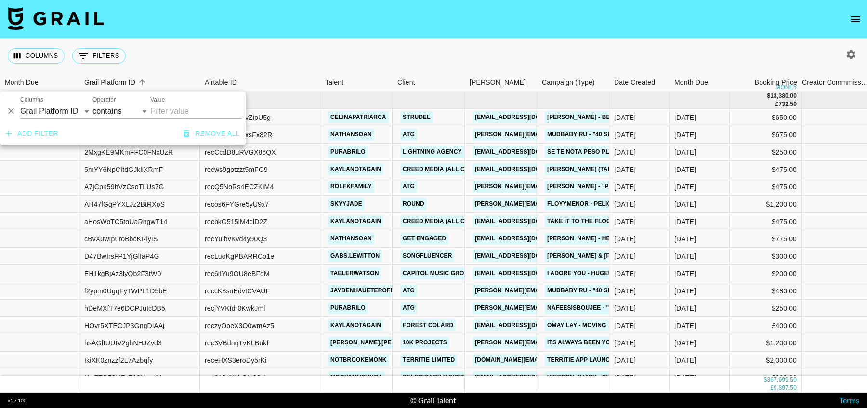 This screenshot has height=408, width=867. Describe the element at coordinates (625, 239) in the screenshot. I see `div: 10/09/2024` at that location.